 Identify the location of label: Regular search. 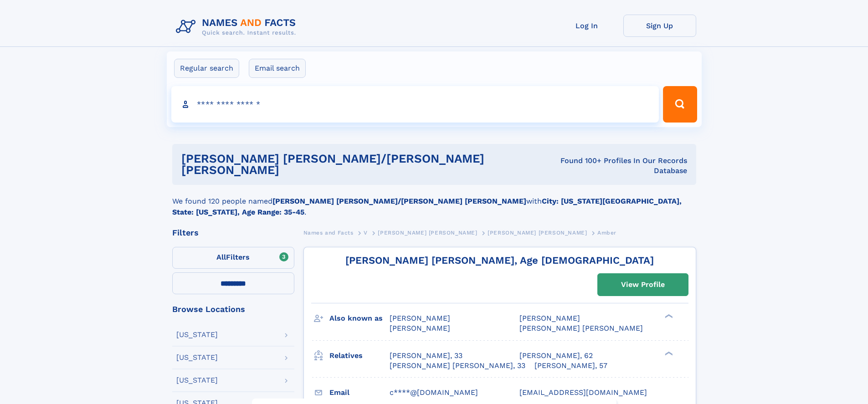
(206, 68).